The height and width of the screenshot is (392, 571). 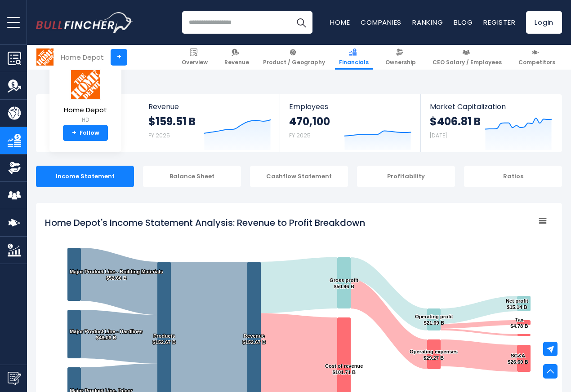 What do you see at coordinates (116, 275) in the screenshot?
I see `text: Major Product Line - Building Materials $52.66 B` at bounding box center [116, 275].